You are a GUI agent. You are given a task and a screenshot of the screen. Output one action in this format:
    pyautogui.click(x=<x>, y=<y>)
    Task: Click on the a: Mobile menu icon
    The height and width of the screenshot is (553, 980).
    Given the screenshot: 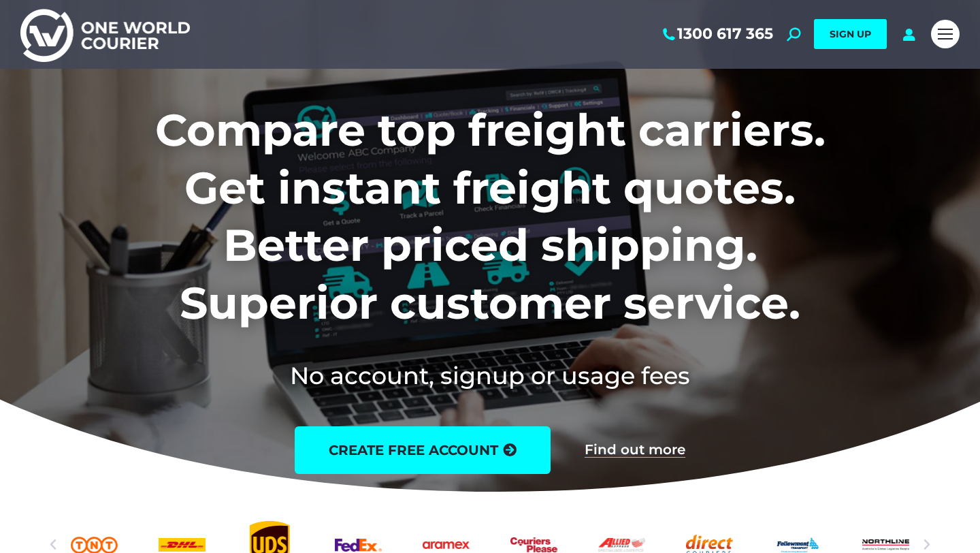 What is the action you would take?
    pyautogui.click(x=945, y=34)
    